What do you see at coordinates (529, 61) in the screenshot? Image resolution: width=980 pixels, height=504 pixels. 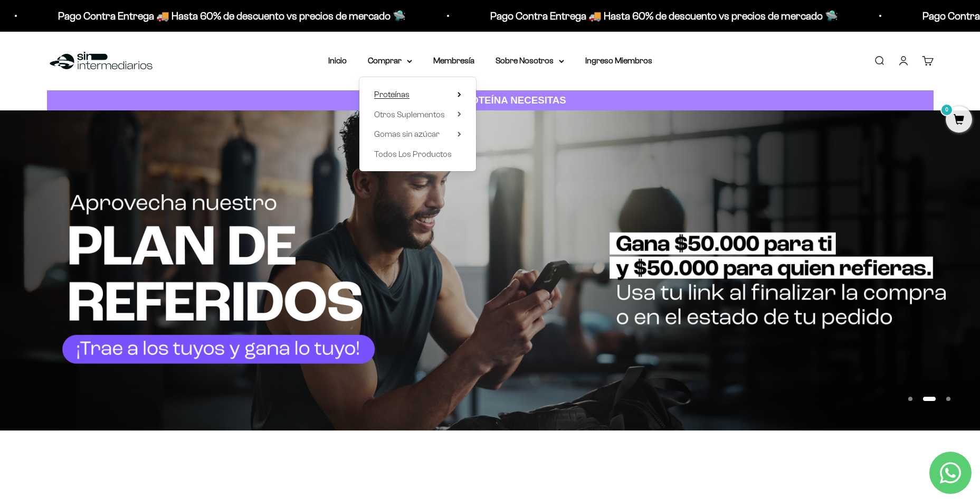 I see `summary: Sobre Nosotros` at bounding box center [529, 61].